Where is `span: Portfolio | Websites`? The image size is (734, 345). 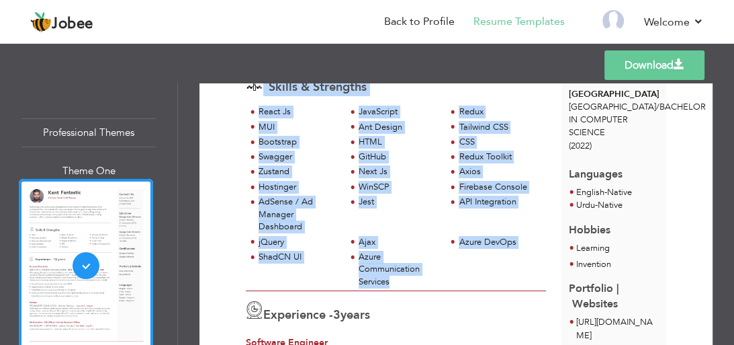 span: Portfolio | Websites is located at coordinates (594, 296).